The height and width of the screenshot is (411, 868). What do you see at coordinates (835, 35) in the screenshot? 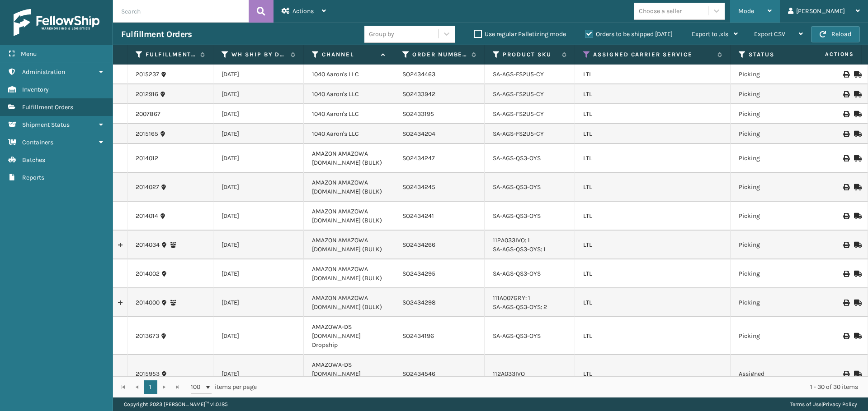
I see `button: Reload` at bounding box center [835, 35].